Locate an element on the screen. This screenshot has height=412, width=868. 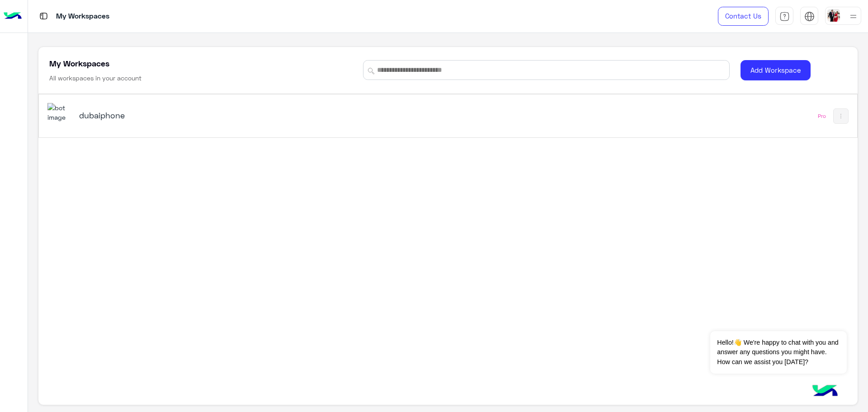
img: userImage is located at coordinates (833, 16).